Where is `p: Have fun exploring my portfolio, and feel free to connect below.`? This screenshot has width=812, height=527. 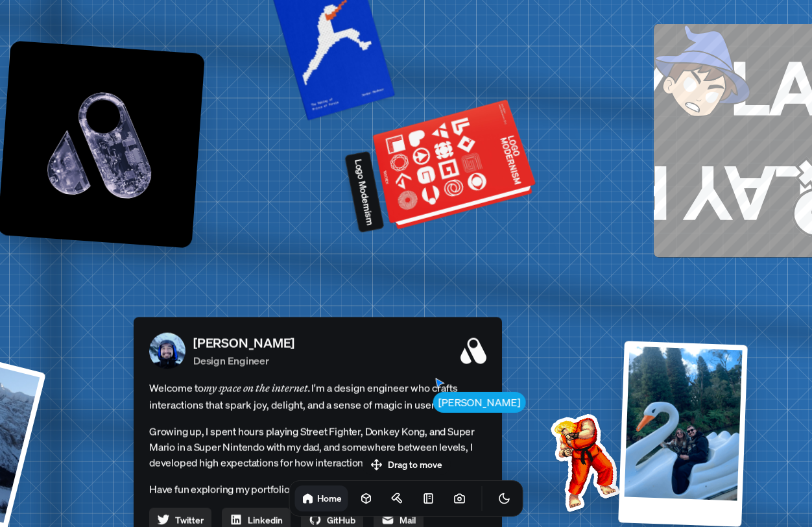 p: Have fun exploring my portfolio, and feel free to connect below. is located at coordinates (318, 489).